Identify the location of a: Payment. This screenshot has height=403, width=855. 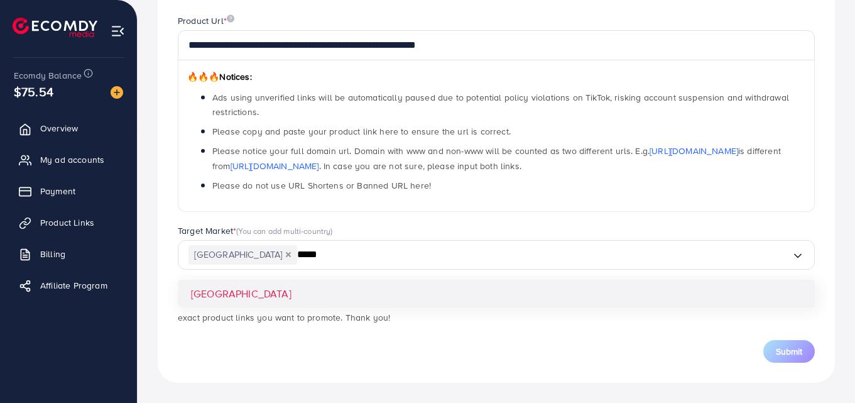
(68, 191).